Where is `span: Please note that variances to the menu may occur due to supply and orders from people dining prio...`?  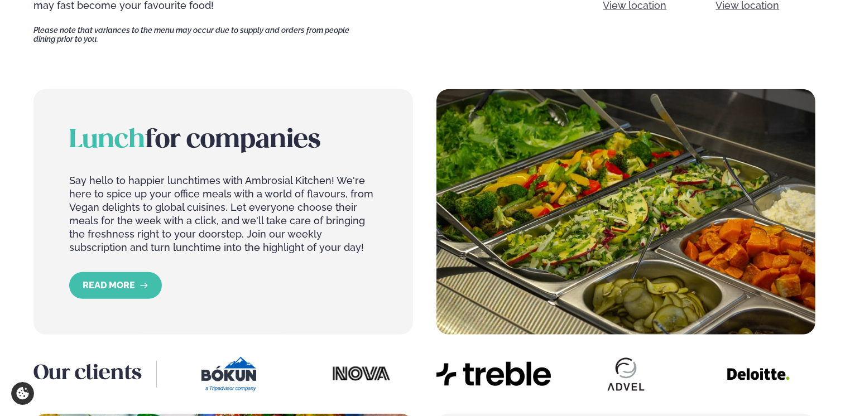
span: Please note that variances to the menu may occur due to supply and orders from people dining prio... is located at coordinates (197, 35).